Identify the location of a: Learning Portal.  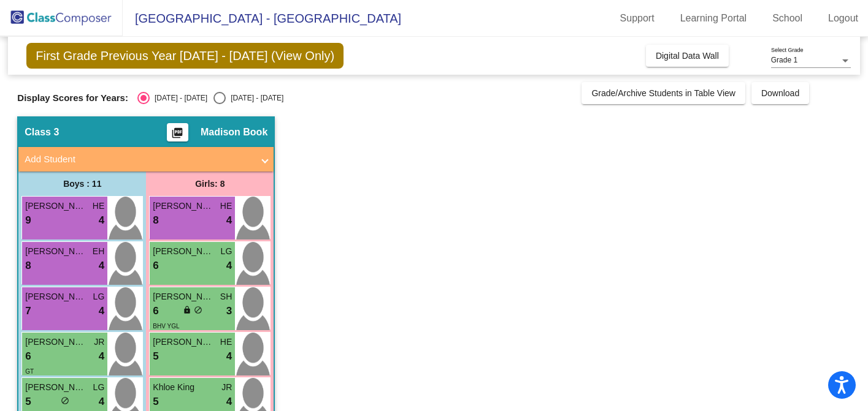
(713, 19).